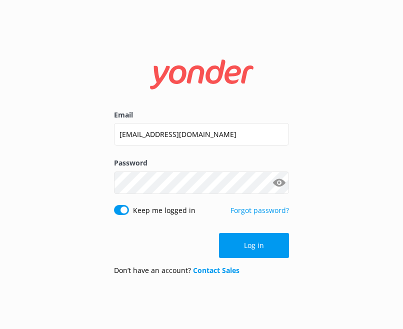 This screenshot has height=329, width=403. Describe the element at coordinates (279, 183) in the screenshot. I see `button: Show password` at that location.